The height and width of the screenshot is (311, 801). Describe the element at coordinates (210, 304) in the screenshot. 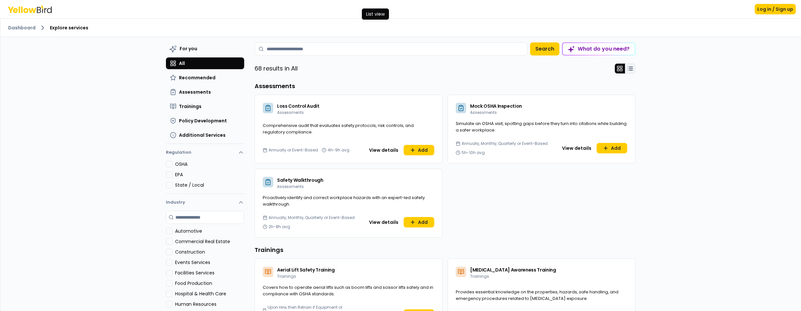

I see `label: Human Resources` at that location.